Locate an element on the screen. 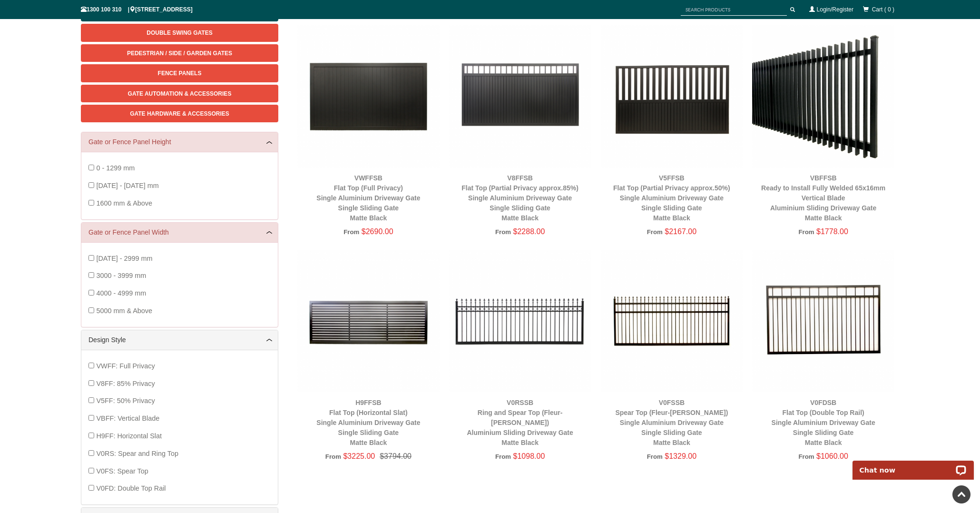  span: $2167.00 is located at coordinates (681, 231).